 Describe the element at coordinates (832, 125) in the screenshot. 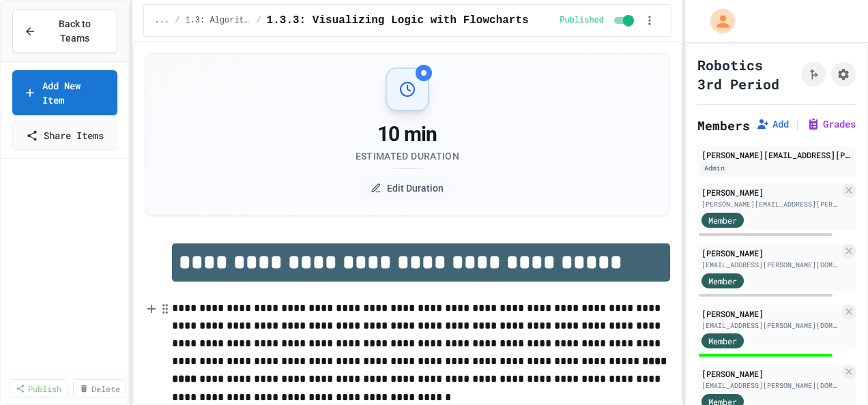

I see `button: Grades` at that location.